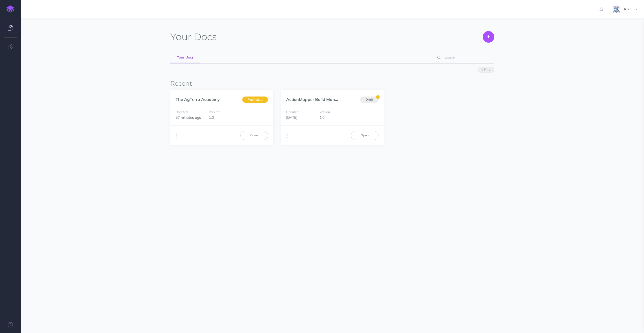 Image resolution: width=644 pixels, height=333 pixels. What do you see at coordinates (193, 36) in the screenshot?
I see `h1: Docs` at bounding box center [193, 36].